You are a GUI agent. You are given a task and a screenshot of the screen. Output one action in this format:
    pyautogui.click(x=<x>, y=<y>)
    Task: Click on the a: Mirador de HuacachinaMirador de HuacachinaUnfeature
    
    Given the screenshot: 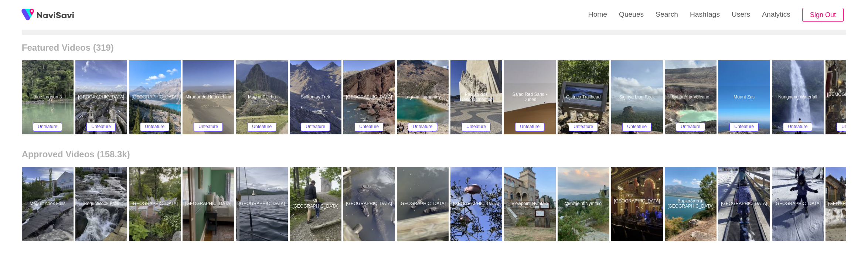 What is the action you would take?
    pyautogui.click(x=209, y=97)
    